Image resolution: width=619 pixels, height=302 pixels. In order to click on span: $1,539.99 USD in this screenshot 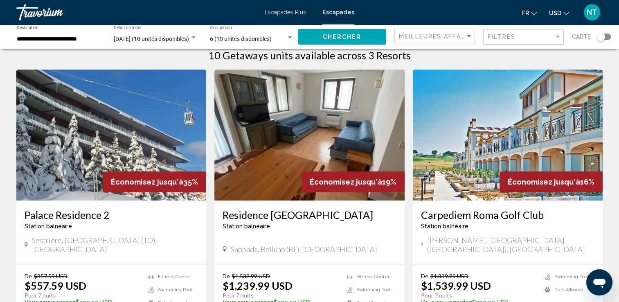, I will do `click(251, 276)`.